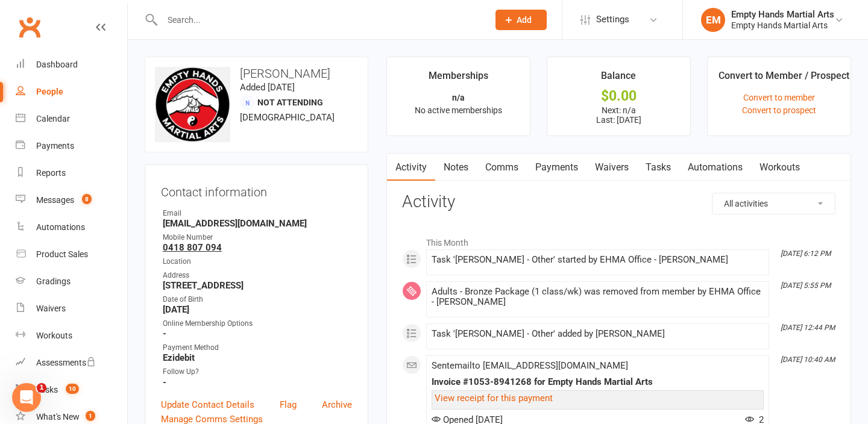  Describe the element at coordinates (778, 98) in the screenshot. I see `a: Convert to member` at that location.